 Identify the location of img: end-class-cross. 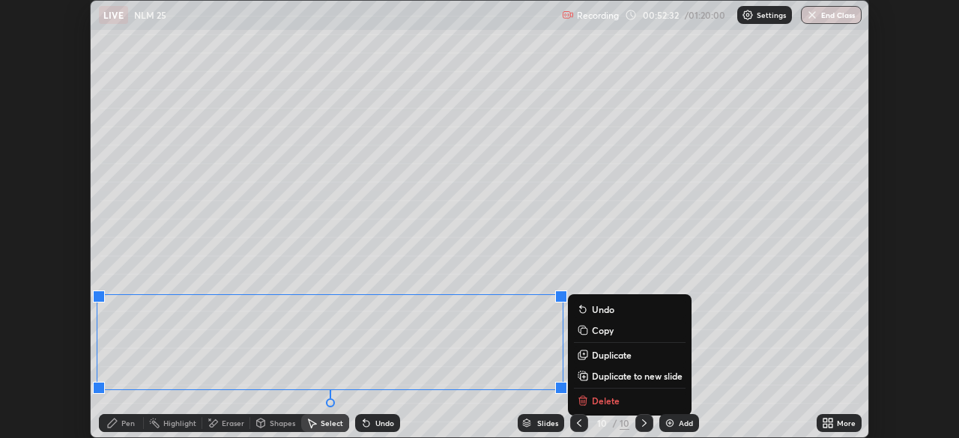
(812, 15).